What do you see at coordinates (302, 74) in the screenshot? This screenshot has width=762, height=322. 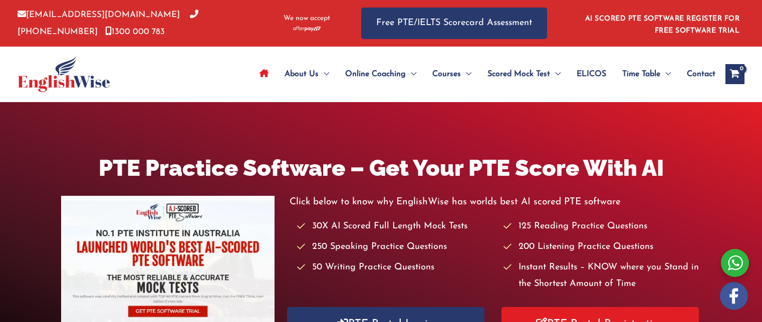 I see `span: About Us` at bounding box center [302, 74].